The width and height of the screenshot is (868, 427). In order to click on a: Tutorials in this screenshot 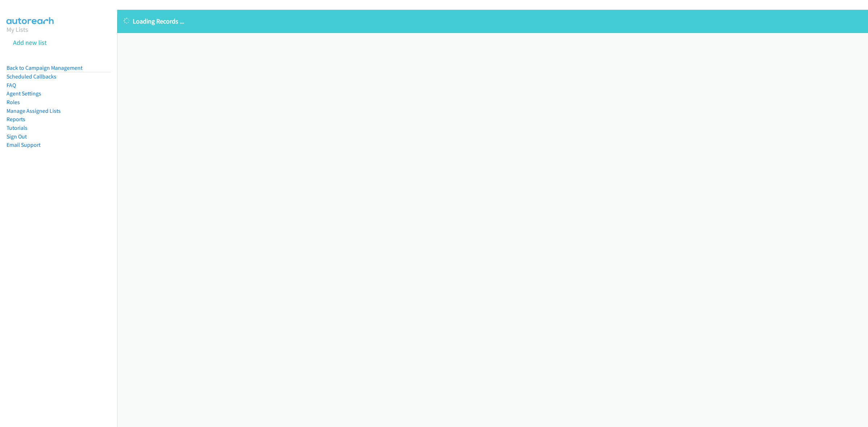, I will do `click(17, 128)`.